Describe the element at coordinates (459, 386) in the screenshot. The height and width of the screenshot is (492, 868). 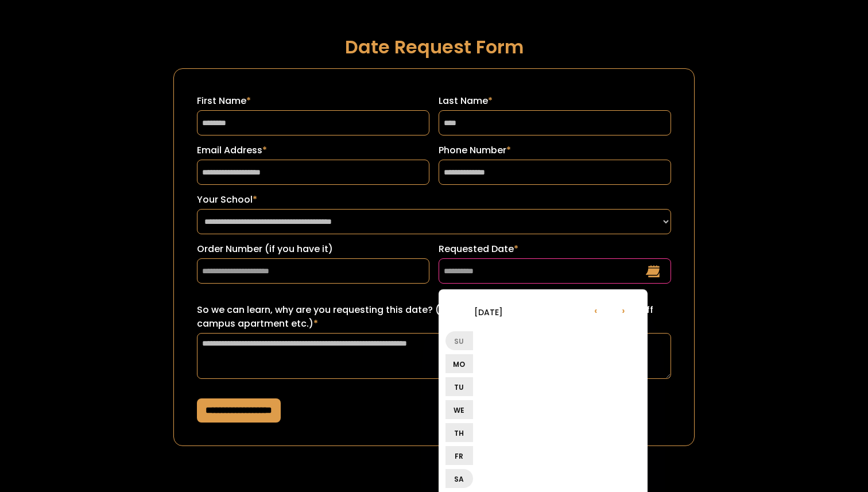
I see `li: Tu` at that location.